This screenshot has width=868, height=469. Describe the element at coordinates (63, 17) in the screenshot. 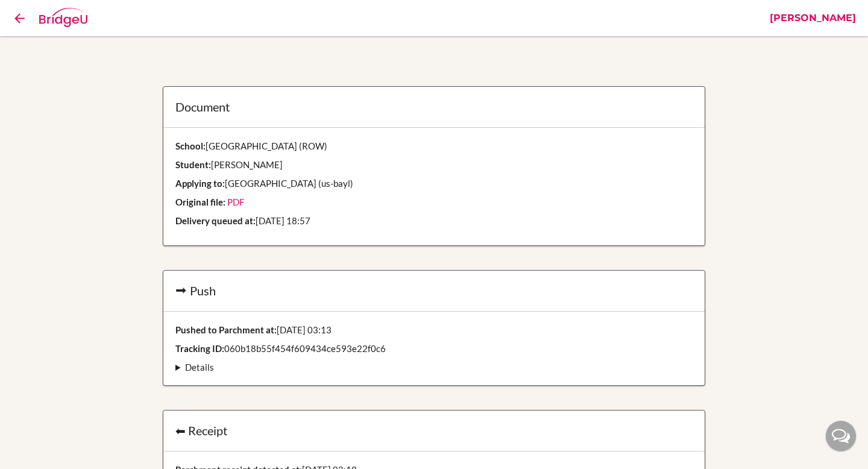

I see `img: Bridge-U` at that location.